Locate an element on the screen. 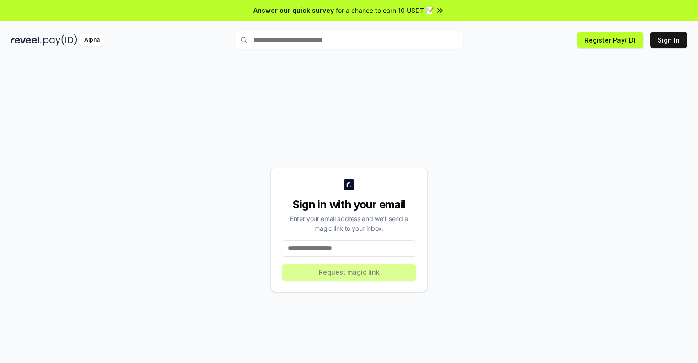 Image resolution: width=698 pixels, height=363 pixels. button: Register Pay(ID) is located at coordinates (610, 40).